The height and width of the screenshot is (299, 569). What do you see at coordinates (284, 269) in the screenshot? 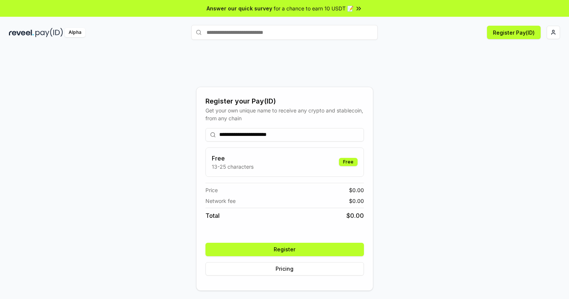
I see `button: Pricing` at bounding box center [284, 269].